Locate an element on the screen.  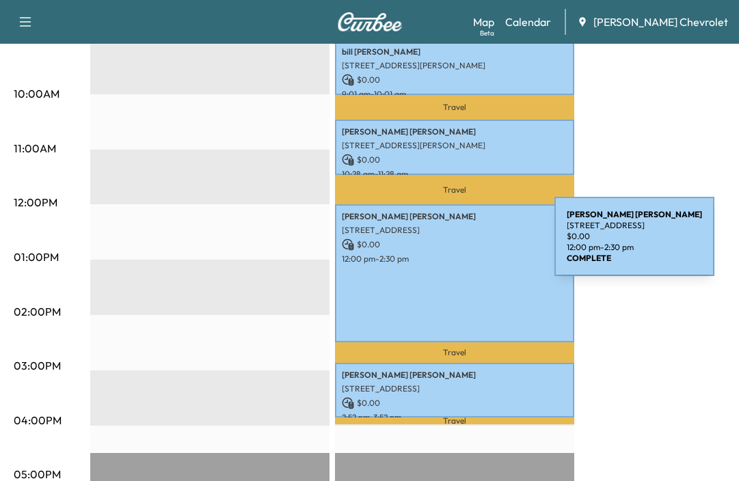
img: Curbee Logo is located at coordinates (370, 22).